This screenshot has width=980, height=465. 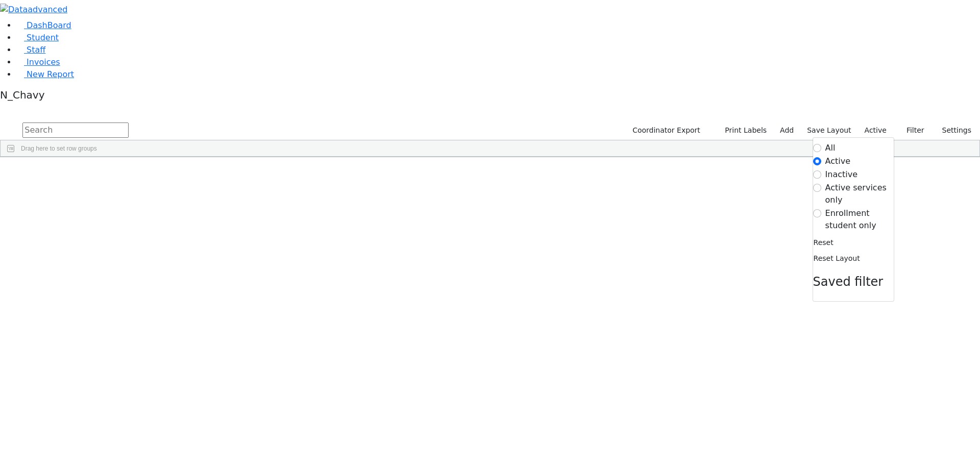 What do you see at coordinates (37, 37) in the screenshot?
I see `a: Student` at bounding box center [37, 37].